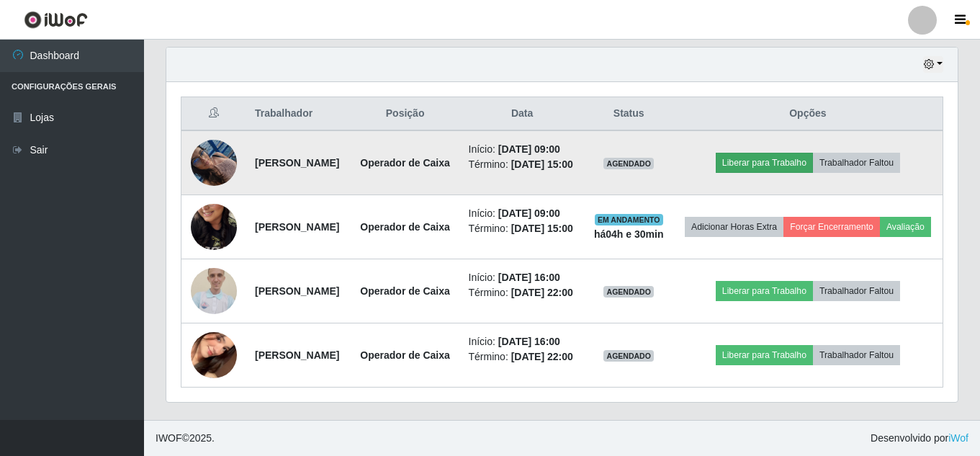  What do you see at coordinates (214, 162) in the screenshot?
I see `img: 1751209659449.jpeg` at bounding box center [214, 162].